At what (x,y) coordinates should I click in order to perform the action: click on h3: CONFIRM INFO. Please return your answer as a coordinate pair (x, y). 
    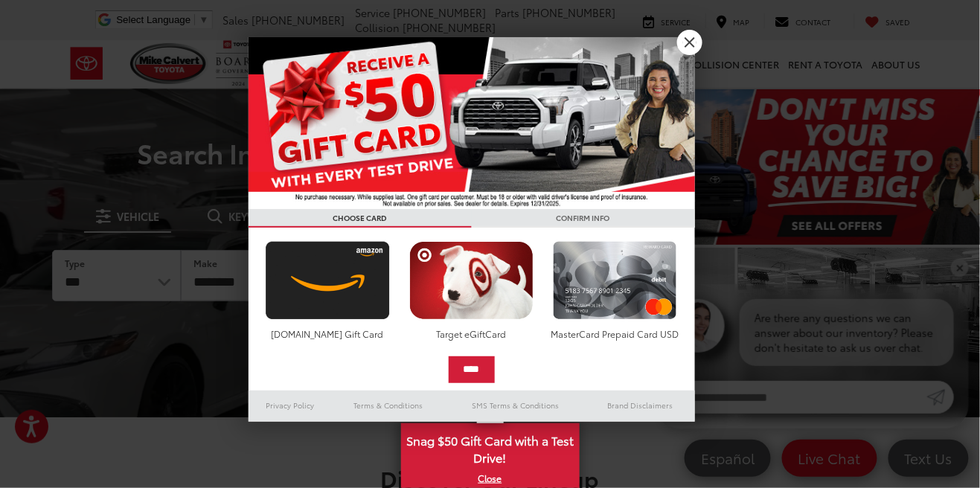
    Looking at the image, I should click on (583, 219).